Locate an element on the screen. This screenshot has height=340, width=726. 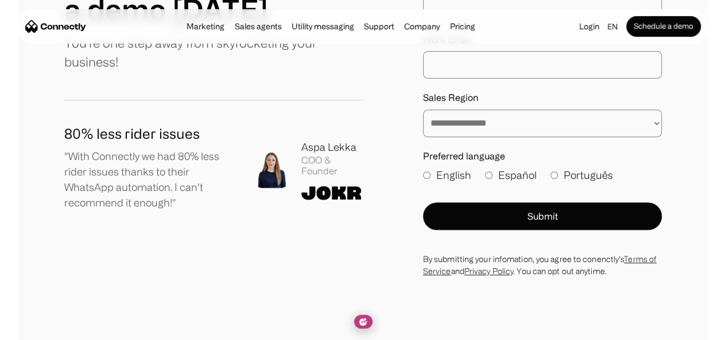
p: You're one step away from skyrocketing your business! is located at coordinates (213, 52).